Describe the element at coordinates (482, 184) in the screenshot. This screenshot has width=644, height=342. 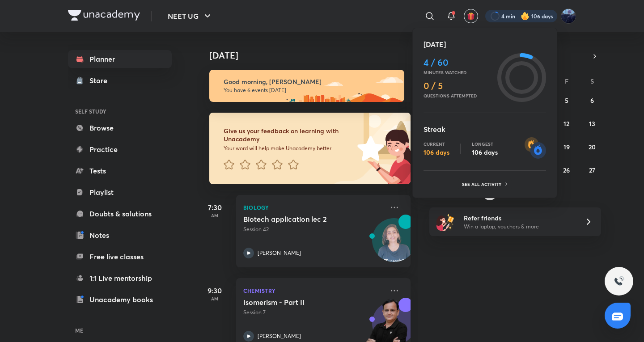
I see `p: See all activity` at that location.